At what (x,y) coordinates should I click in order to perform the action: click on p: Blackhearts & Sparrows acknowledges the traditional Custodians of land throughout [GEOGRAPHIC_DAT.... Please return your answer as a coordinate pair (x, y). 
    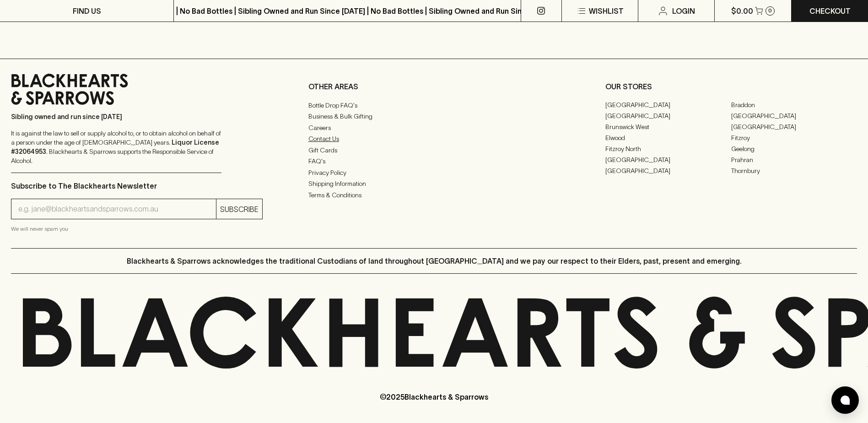
    Looking at the image, I should click on (434, 261).